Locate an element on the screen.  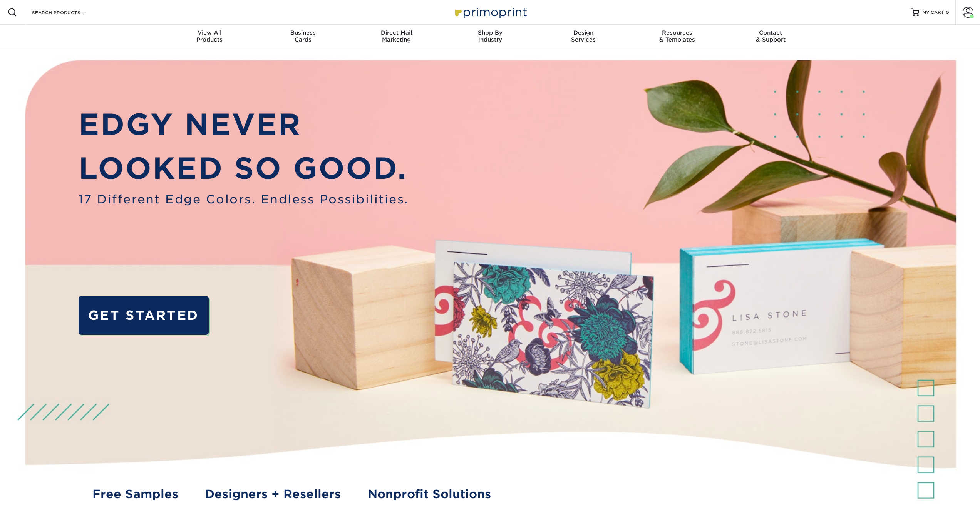
input: SEARCH PRODUCTS..... is located at coordinates (69, 12).